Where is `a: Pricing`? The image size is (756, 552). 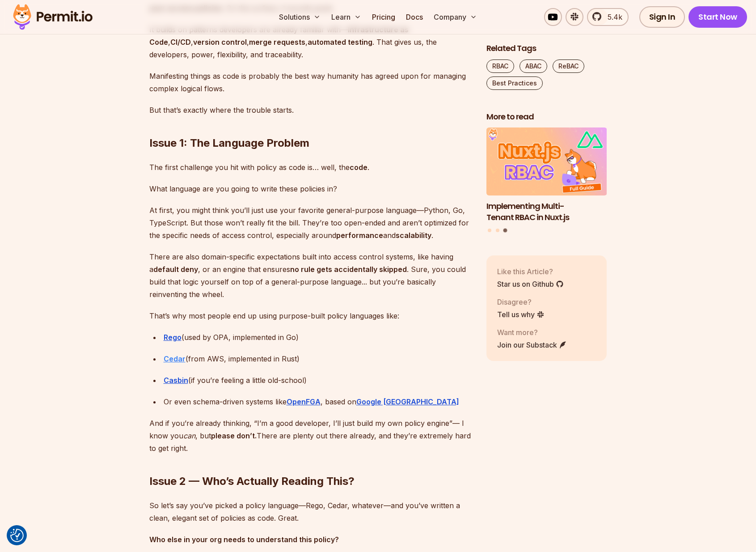
a: Pricing is located at coordinates (383, 17).